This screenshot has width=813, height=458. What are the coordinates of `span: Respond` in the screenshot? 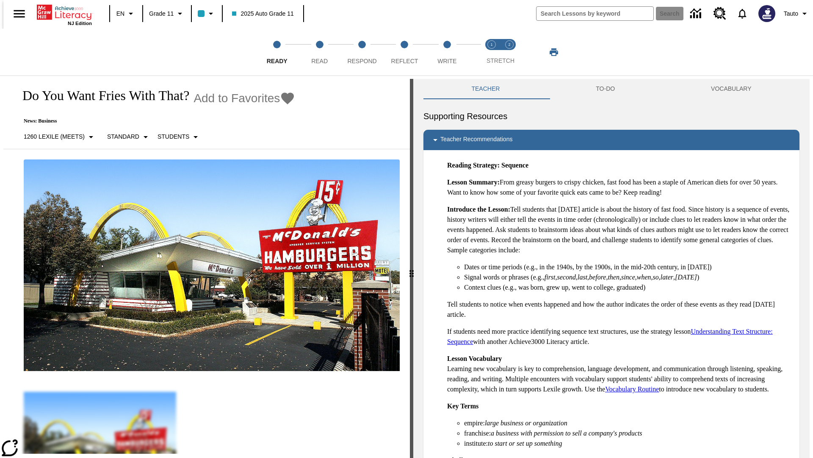 It's located at (362, 61).